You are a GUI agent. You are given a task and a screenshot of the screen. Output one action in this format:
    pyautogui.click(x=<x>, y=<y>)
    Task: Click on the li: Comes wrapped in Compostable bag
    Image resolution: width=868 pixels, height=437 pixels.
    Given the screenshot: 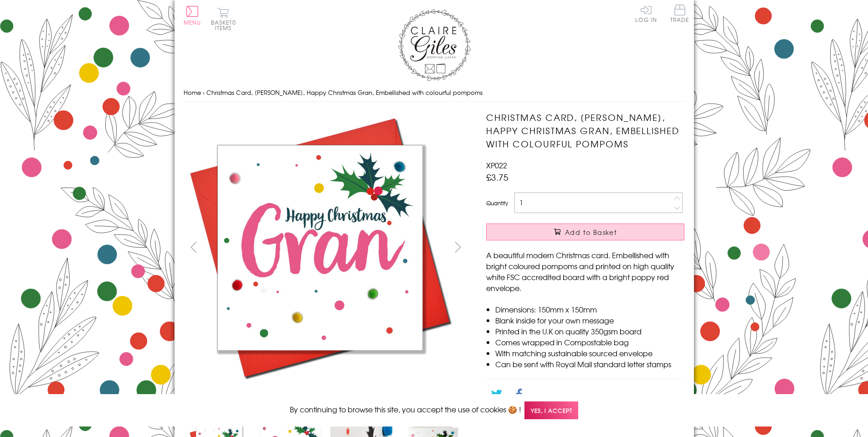 What is the action you would take?
    pyautogui.click(x=590, y=342)
    